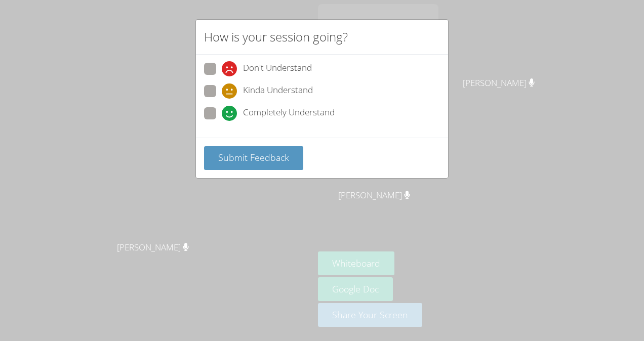 The width and height of the screenshot is (644, 341). Describe the element at coordinates (276, 37) in the screenshot. I see `h2: How is your session going?` at that location.